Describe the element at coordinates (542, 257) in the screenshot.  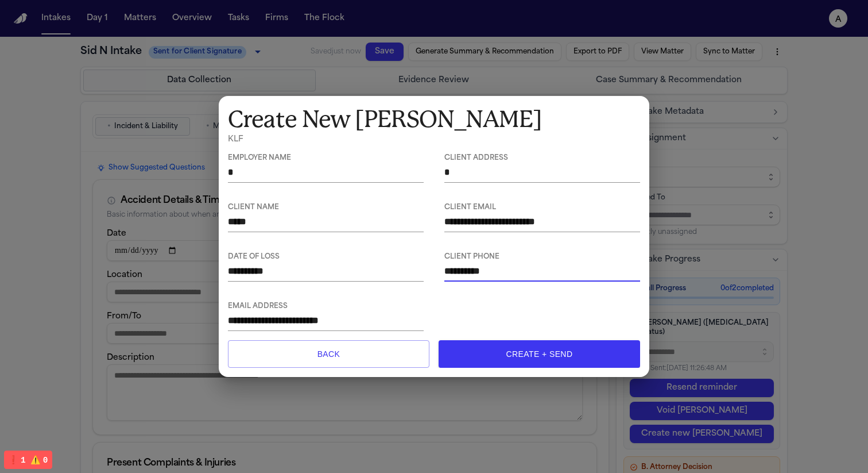
I see `span: Client Phone` at that location.